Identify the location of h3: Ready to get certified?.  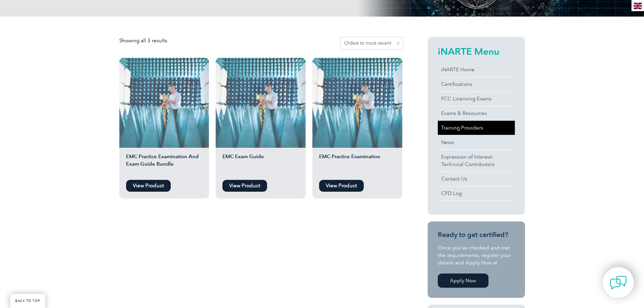
(476, 235).